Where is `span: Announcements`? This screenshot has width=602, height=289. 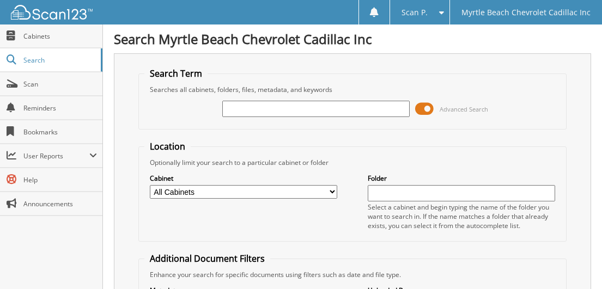 span: Announcements is located at coordinates (60, 204).